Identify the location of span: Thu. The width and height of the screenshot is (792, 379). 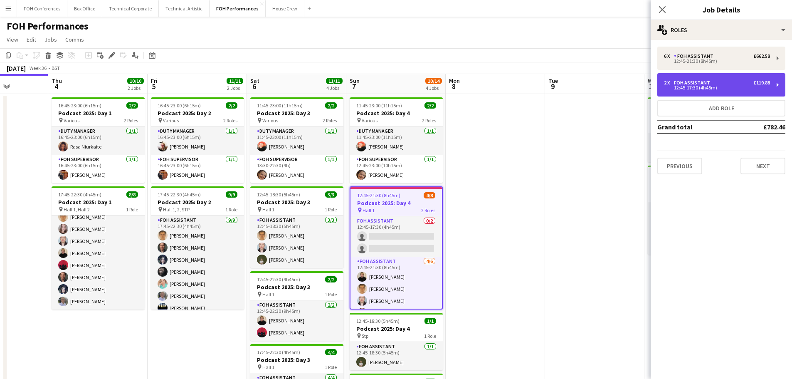
(57, 81).